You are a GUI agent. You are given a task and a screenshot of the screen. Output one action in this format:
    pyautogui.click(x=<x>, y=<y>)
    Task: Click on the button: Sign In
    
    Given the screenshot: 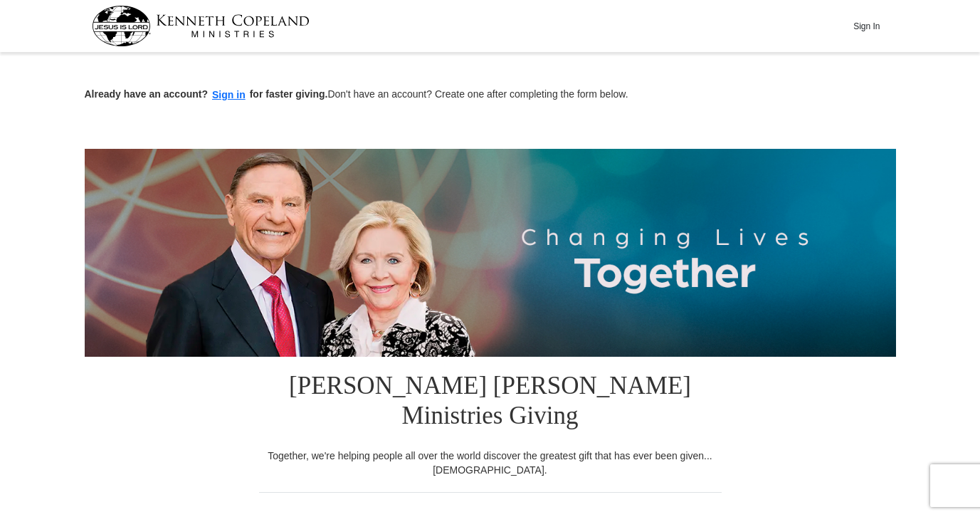 What is the action you would take?
    pyautogui.click(x=868, y=26)
    